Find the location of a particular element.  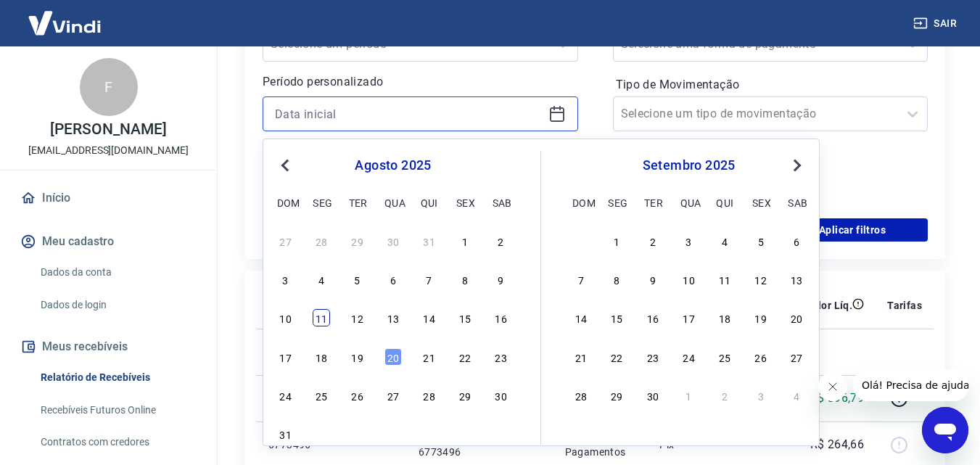

div: Choose quarta-feira, 20 de agosto de 2025 is located at coordinates (393, 357).